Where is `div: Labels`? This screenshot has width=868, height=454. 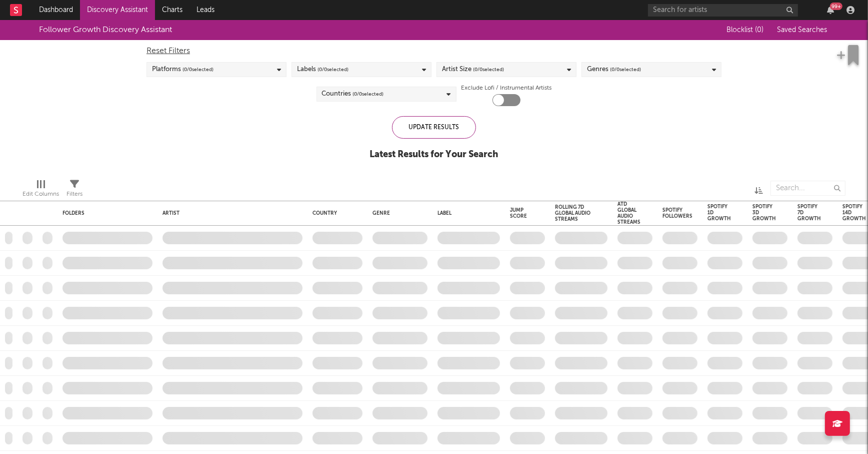 div: Labels is located at coordinates (323, 69).